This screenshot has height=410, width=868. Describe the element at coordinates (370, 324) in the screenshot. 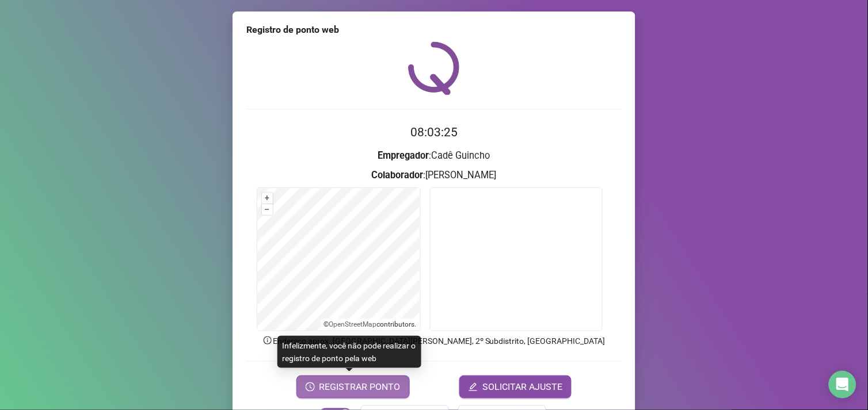

I see `li: © contributors.` at that location.